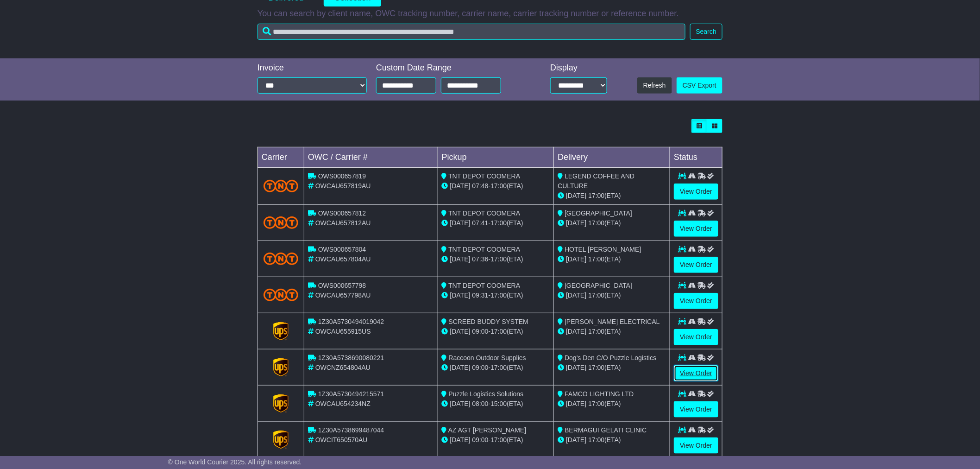  I want to click on span: 15:00, so click(499, 404).